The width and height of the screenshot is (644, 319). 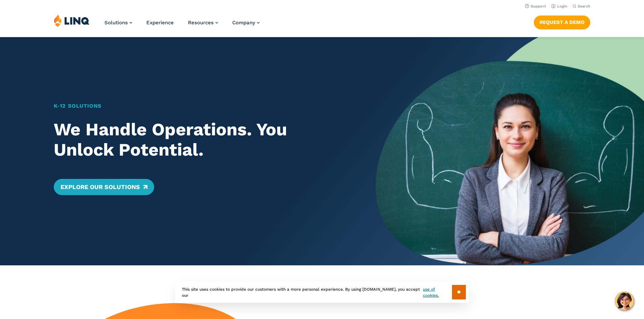 What do you see at coordinates (116, 23) in the screenshot?
I see `span: Solutions` at bounding box center [116, 23].